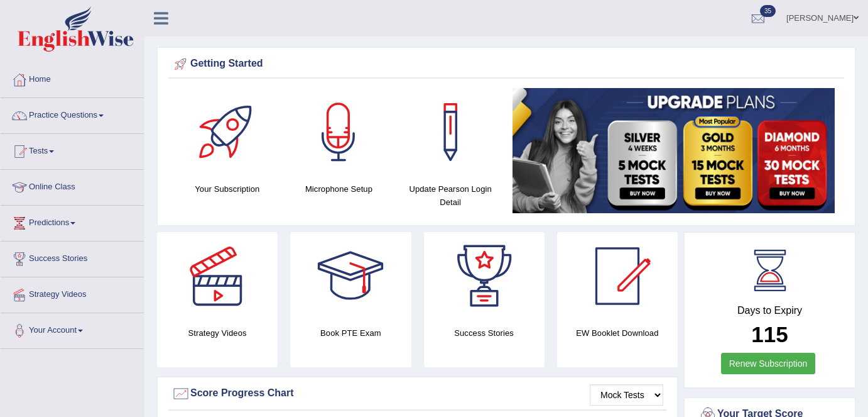  I want to click on div: Getting Started, so click(506, 64).